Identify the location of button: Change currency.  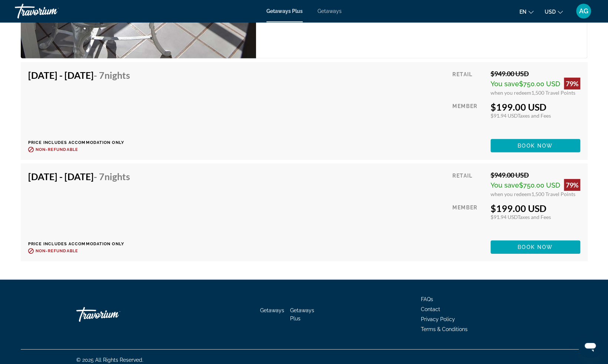
(554, 11).